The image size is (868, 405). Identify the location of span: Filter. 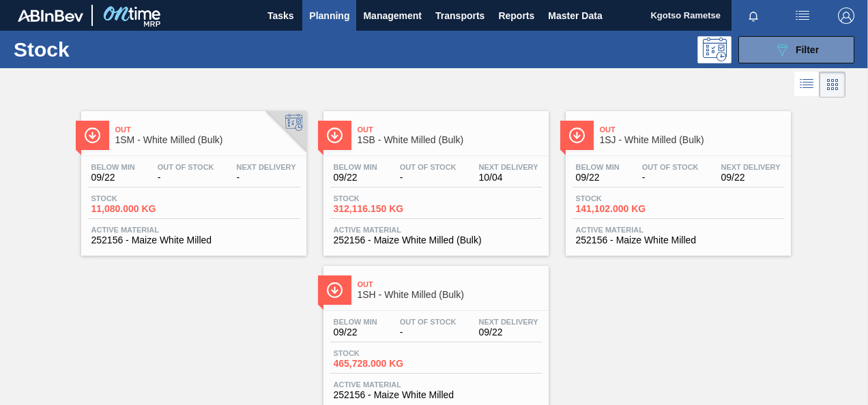
(807, 49).